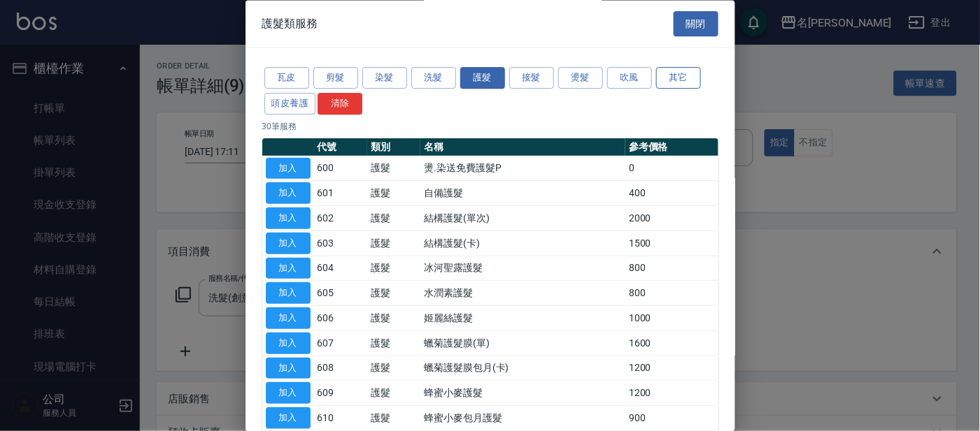 This screenshot has width=980, height=431. I want to click on button: 護髮, so click(483, 79).